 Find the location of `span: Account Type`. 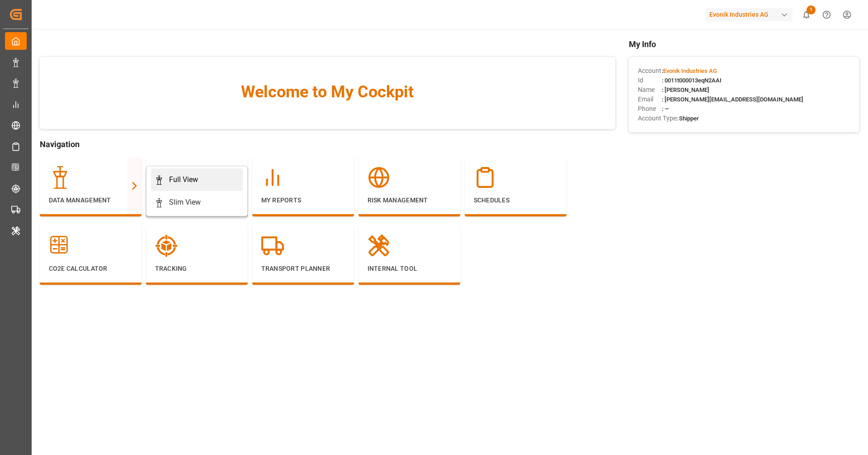

span: Account Type is located at coordinates (657, 118).